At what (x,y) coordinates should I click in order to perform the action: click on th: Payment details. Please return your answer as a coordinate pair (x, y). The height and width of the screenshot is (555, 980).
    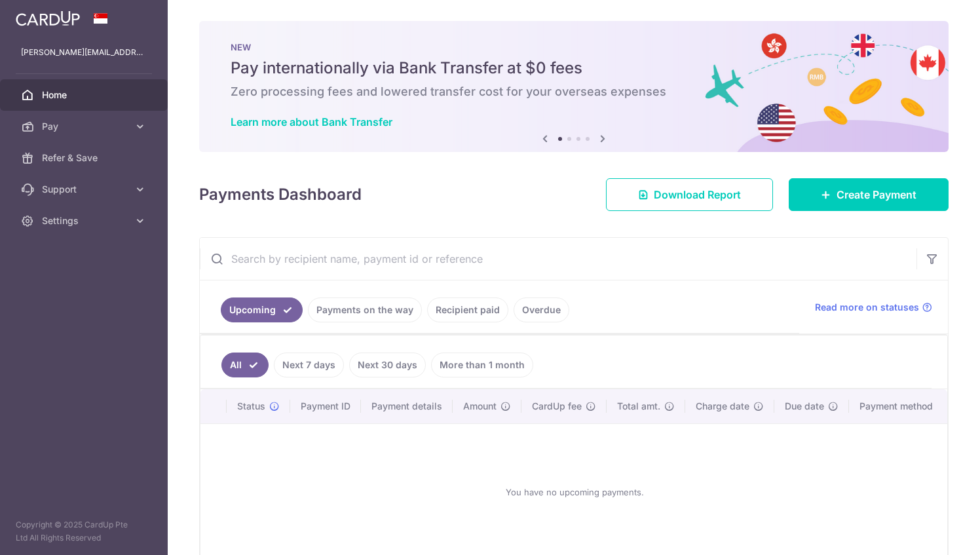
    Looking at the image, I should click on (406, 407).